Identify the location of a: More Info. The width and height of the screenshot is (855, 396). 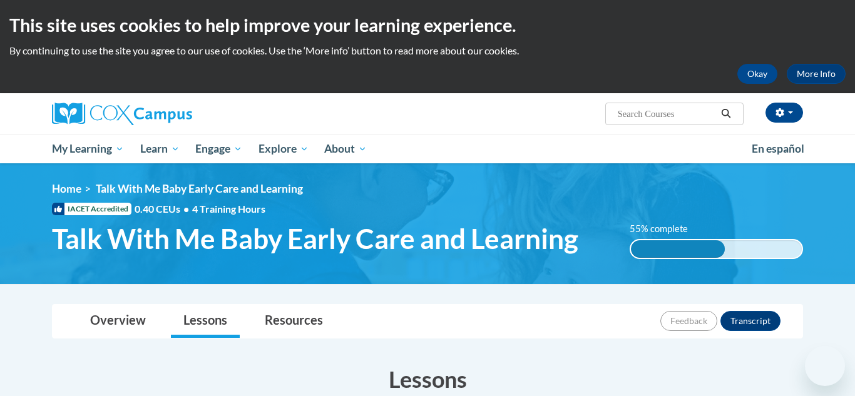
(816, 74).